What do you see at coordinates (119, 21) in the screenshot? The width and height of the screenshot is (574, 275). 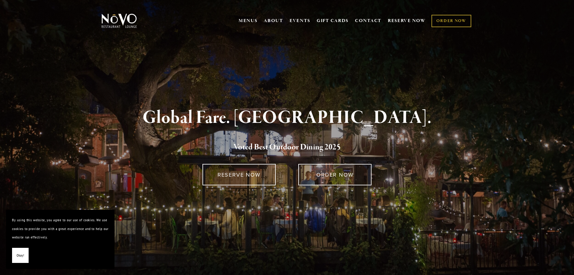 I see `img: Novo Restaurant &amp; Lounge` at bounding box center [119, 21].